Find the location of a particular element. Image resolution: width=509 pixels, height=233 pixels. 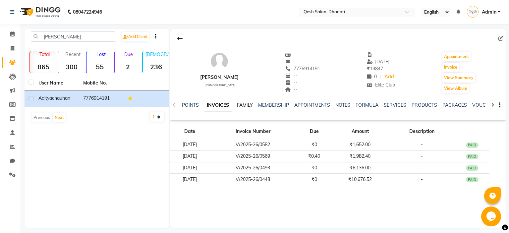

td: V/2025-26/0493 is located at coordinates (253, 168).